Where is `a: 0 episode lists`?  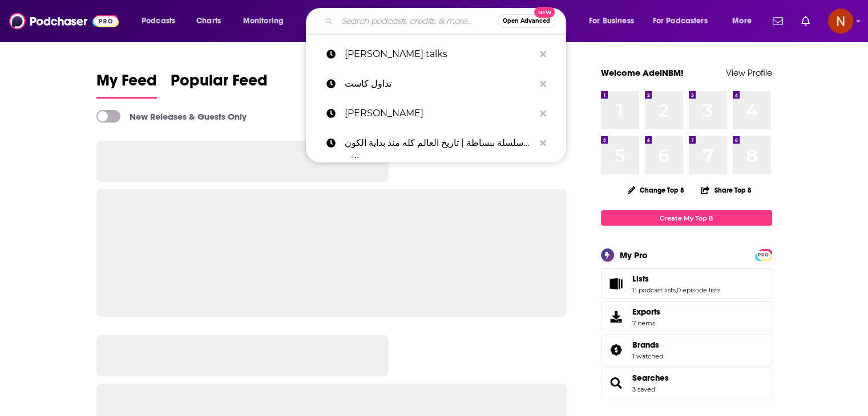
a: 0 episode lists is located at coordinates (698, 290).